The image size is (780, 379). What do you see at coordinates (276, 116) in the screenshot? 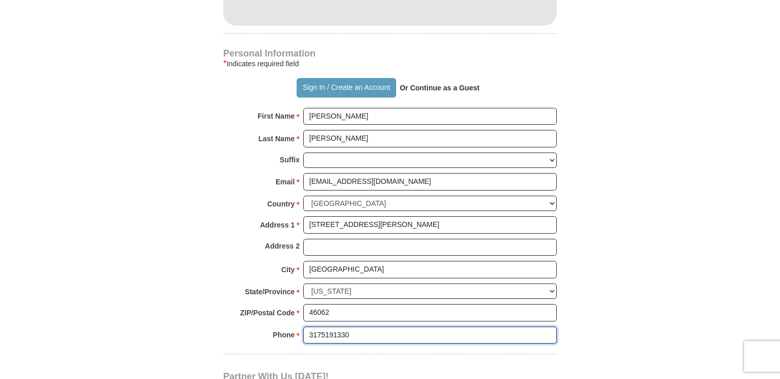
I see `strong: First Name` at bounding box center [276, 116].